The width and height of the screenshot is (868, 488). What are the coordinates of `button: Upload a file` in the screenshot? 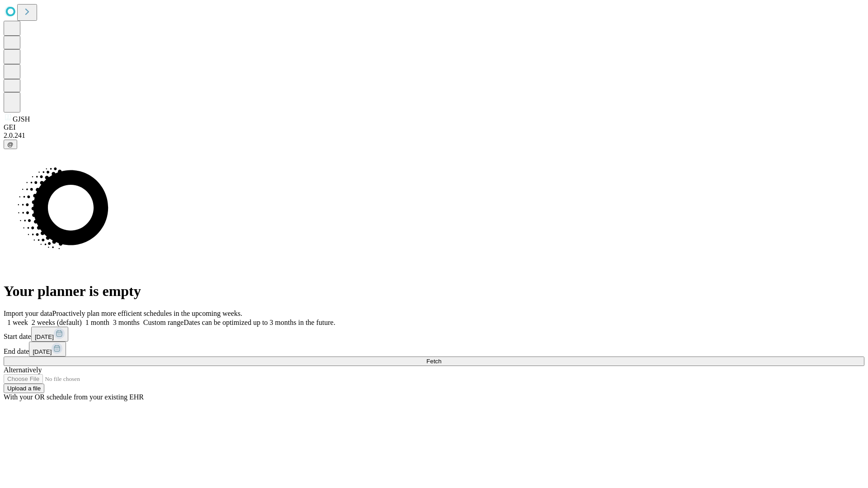 It's located at (24, 388).